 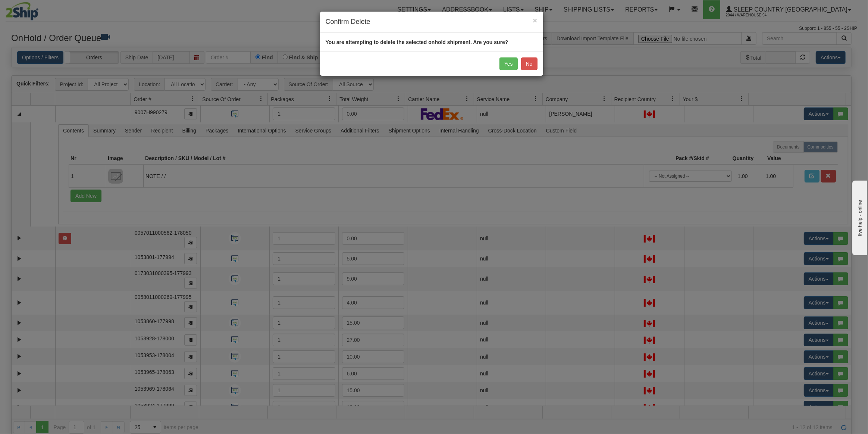 I want to click on div: live help - online, so click(x=37, y=9).